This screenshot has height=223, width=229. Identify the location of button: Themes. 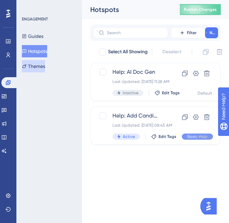
(33, 66).